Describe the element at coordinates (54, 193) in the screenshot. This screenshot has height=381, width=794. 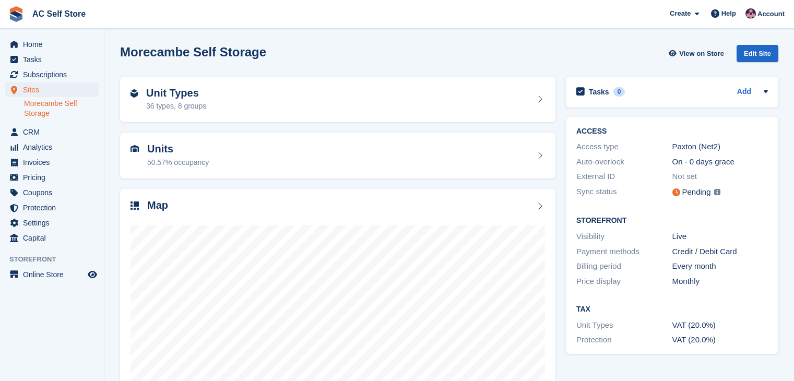
I see `span: Coupons` at that location.